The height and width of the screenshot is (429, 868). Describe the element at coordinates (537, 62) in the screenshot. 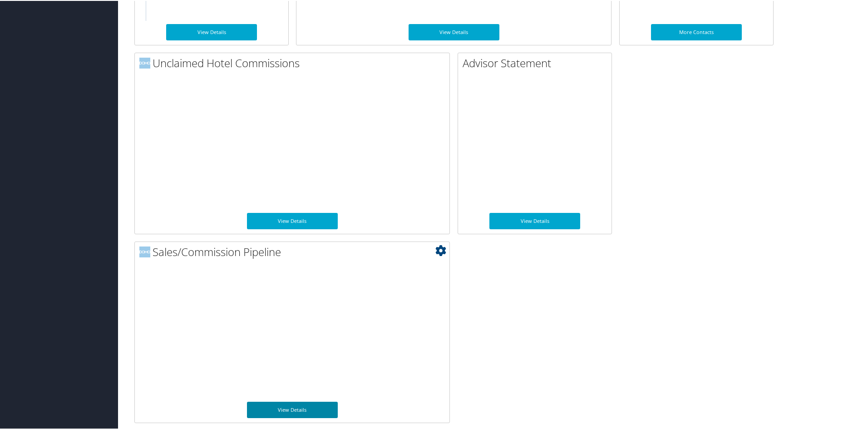

I see `h2: Advisor Statement` at that location.